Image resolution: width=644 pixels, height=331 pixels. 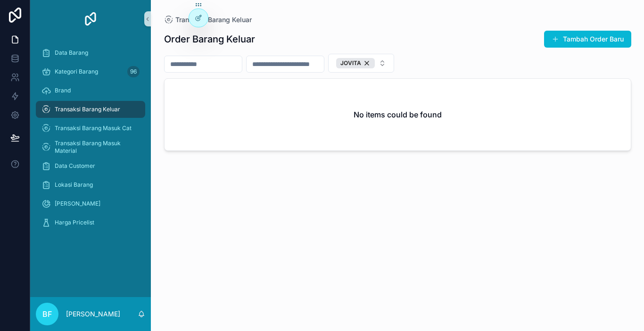 I want to click on span: Lokasi Barang, so click(x=74, y=185).